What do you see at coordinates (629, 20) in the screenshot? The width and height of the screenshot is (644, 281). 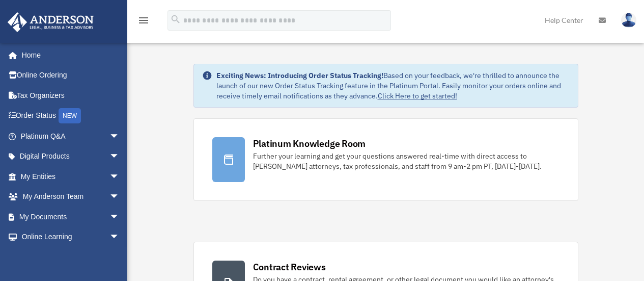 I see `img: User Pic` at bounding box center [629, 20].